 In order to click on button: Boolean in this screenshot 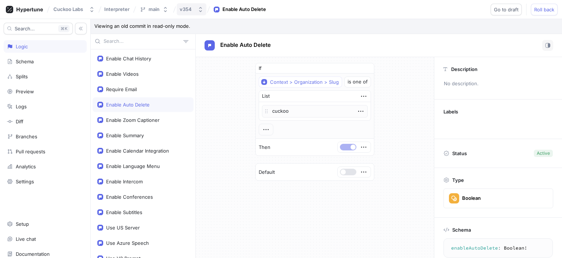, I will do `click(499, 198)`.